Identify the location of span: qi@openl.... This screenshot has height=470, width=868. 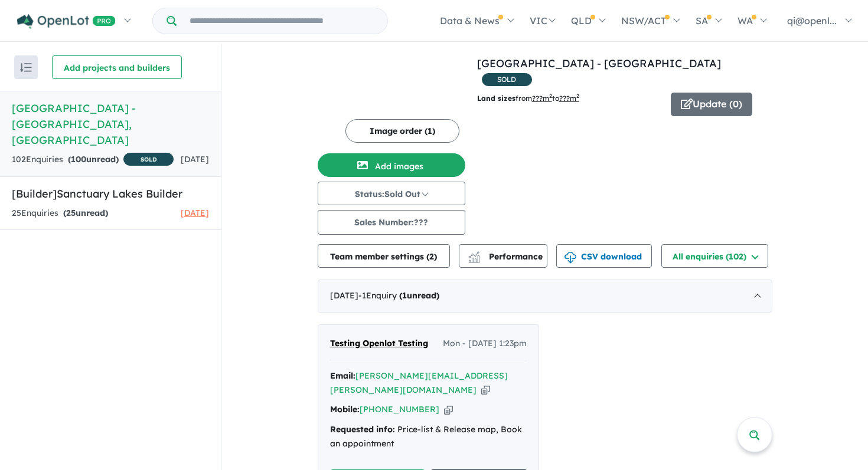
(812, 21).